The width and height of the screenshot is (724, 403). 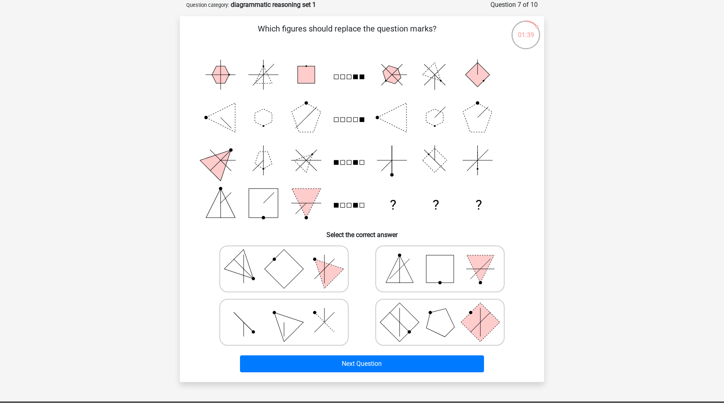 What do you see at coordinates (273, 4) in the screenshot?
I see `strong: diagrammatic reasoning set 1` at bounding box center [273, 4].